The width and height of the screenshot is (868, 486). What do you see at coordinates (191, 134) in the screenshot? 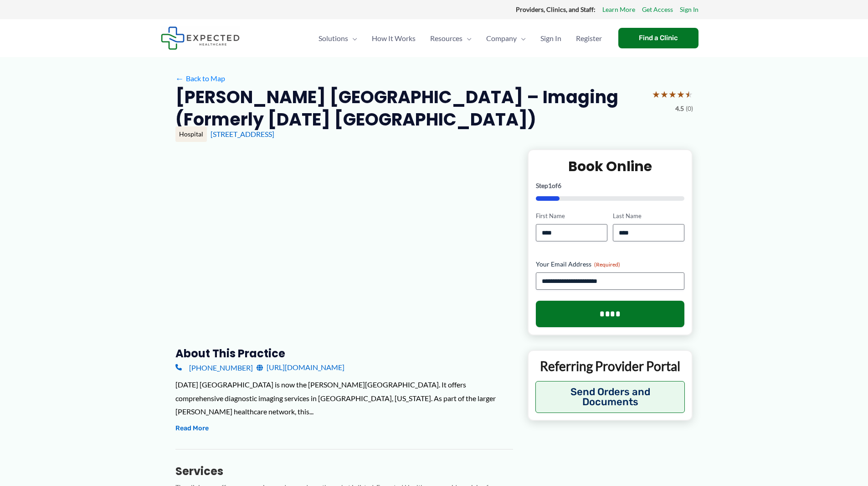
I see `div: Hospital` at bounding box center [191, 134].